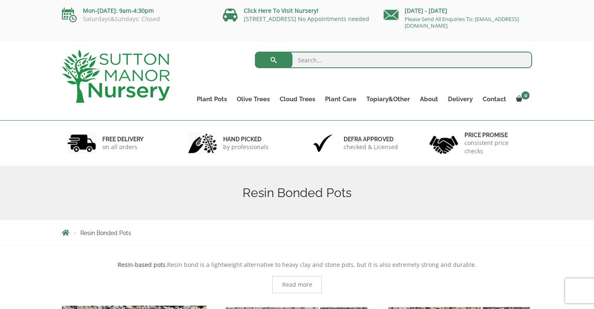  I want to click on a: Contact, so click(495, 99).